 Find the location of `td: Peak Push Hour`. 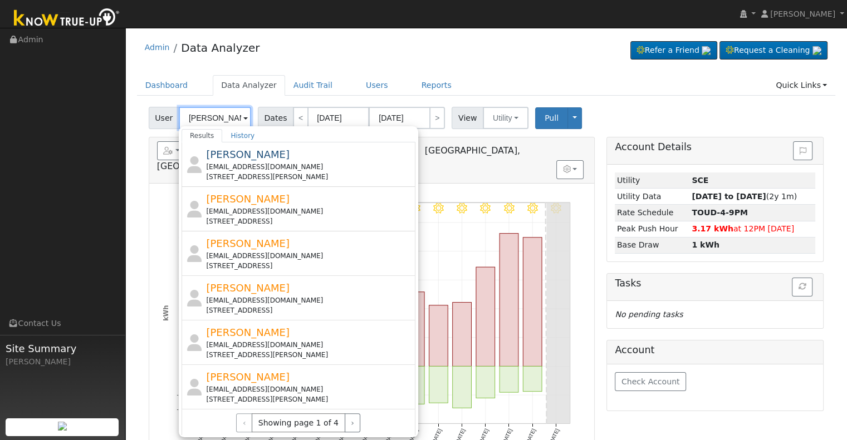

td: Peak Push Hour is located at coordinates (652, 229).